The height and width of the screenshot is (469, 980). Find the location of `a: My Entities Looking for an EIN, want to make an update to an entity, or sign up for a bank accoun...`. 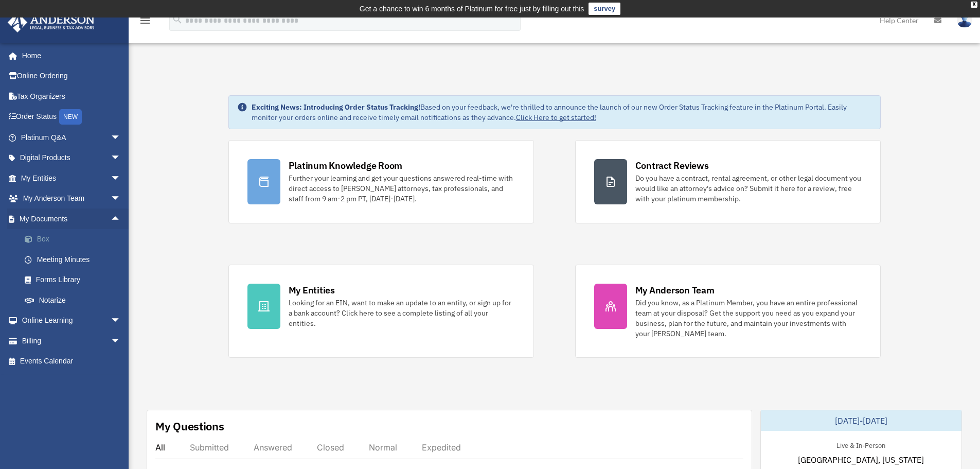

a: My Entities Looking for an EIN, want to make an update to an entity, or sign up for a bank accoun... is located at coordinates (381, 311).